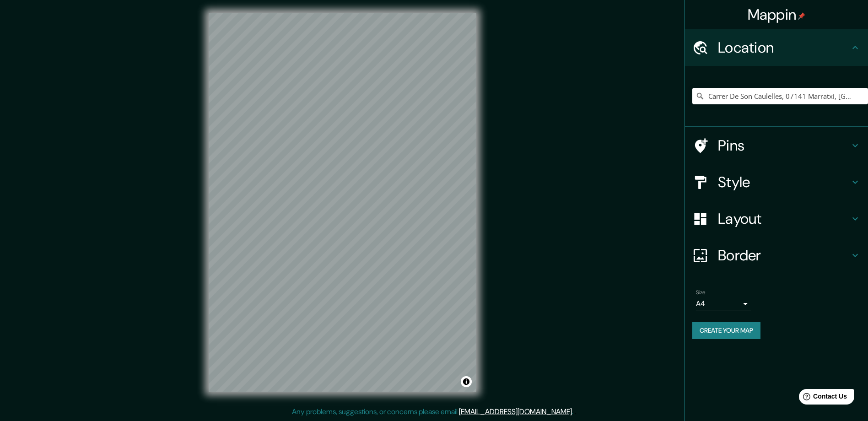 The height and width of the screenshot is (421, 868). What do you see at coordinates (466, 382) in the screenshot?
I see `button: Toggle attribution` at bounding box center [466, 382].